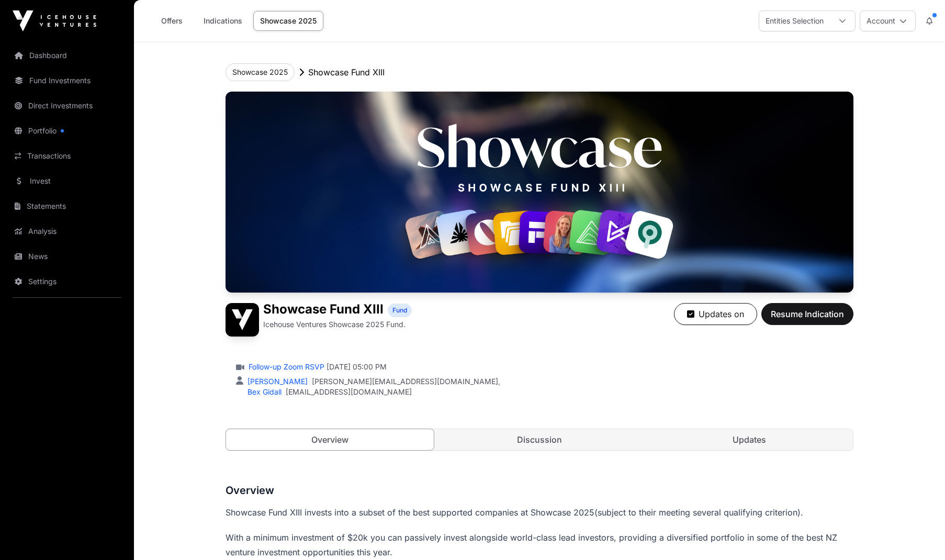 Image resolution: width=945 pixels, height=560 pixels. I want to click on div: Entities Selection, so click(795, 21).